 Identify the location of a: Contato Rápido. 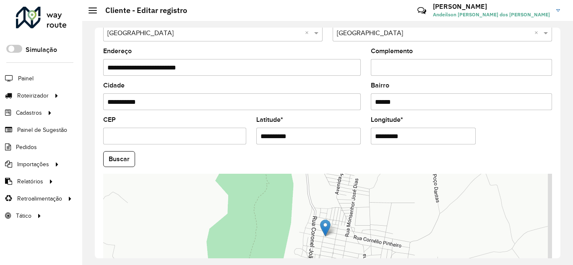
(421, 10).